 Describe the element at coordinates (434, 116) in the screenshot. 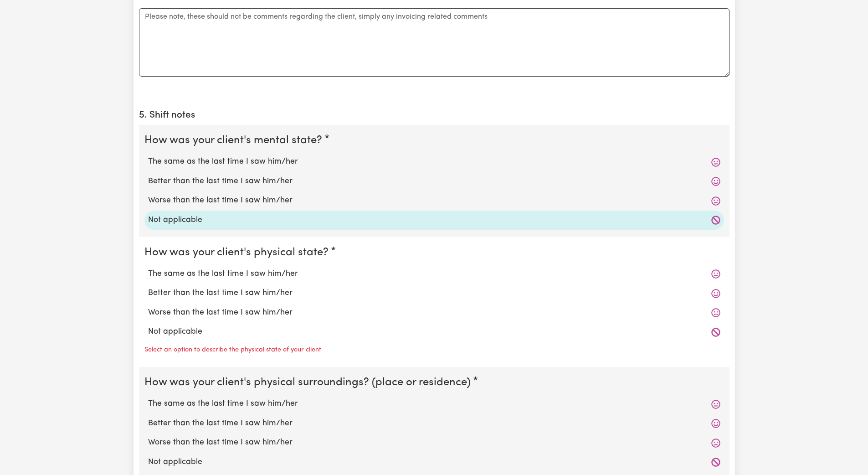

I see `h2: 5. Shift notes` at that location.